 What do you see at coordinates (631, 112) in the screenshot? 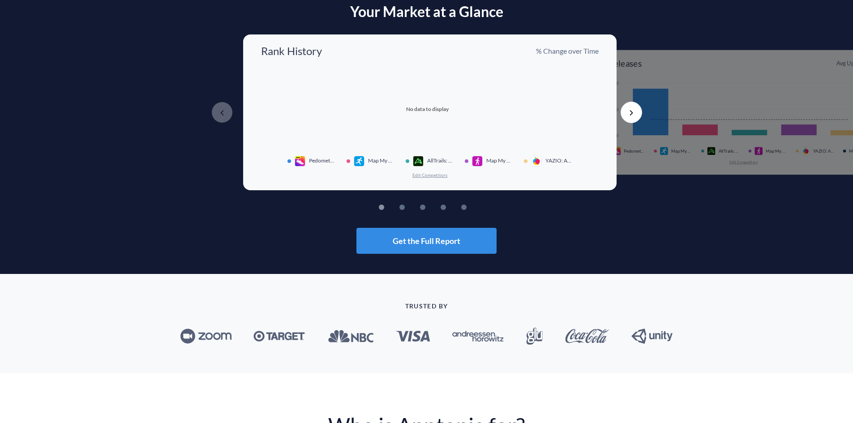
I see `button: Next` at bounding box center [631, 112].